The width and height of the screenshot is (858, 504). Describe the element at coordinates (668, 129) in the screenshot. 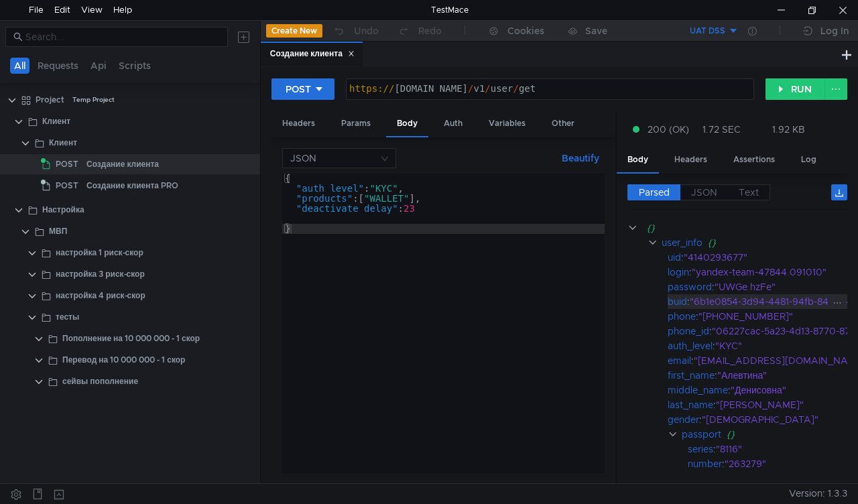

I see `span: 200 (OK)` at that location.